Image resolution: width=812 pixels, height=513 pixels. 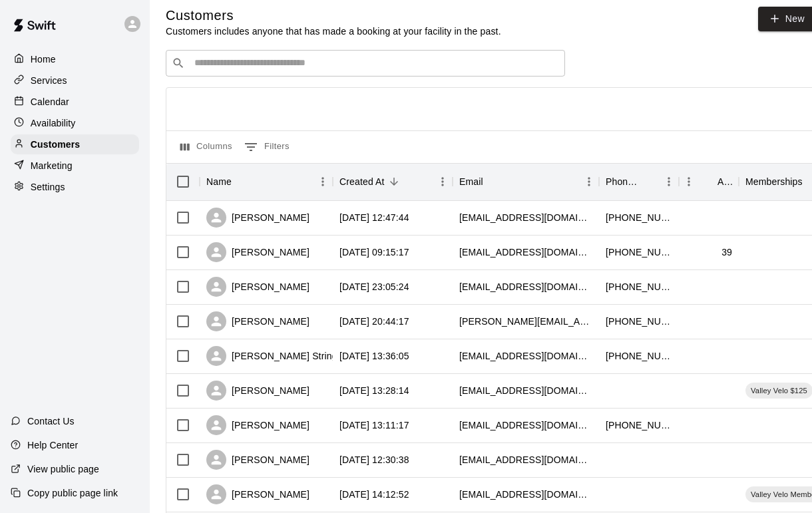 I want to click on p: Copy public page link, so click(x=72, y=493).